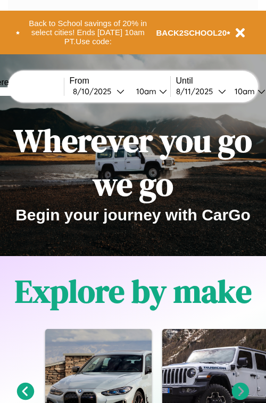 The height and width of the screenshot is (403, 266). I want to click on button: 8/10/2025, so click(98, 91).